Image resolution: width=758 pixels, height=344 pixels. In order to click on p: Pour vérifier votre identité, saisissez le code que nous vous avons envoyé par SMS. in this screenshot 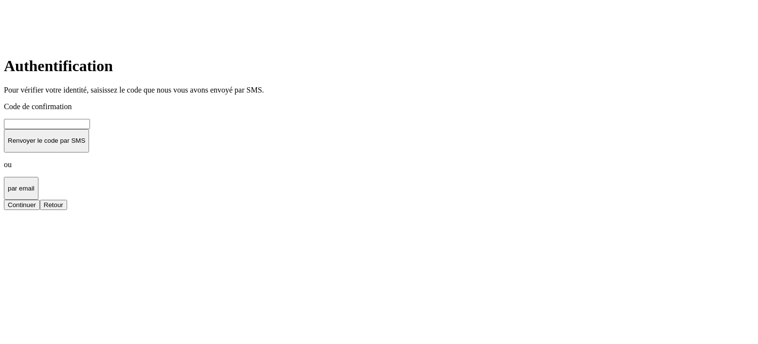, I will do `click(379, 90)`.